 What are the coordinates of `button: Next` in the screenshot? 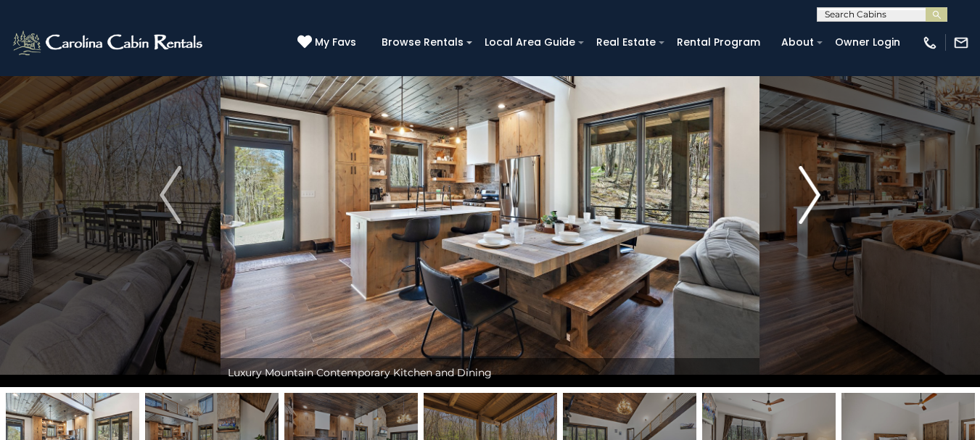 It's located at (809, 195).